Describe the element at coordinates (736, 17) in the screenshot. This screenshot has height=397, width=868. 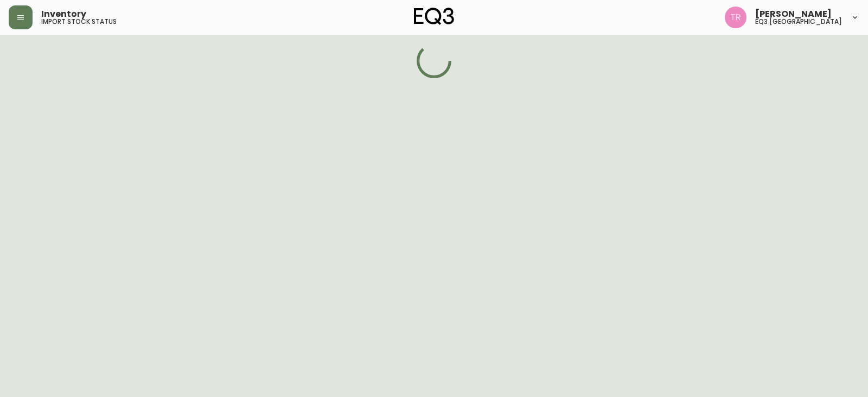
I see `img: 214b9049a7c64896e5c13e8f38ff7a87` at that location.